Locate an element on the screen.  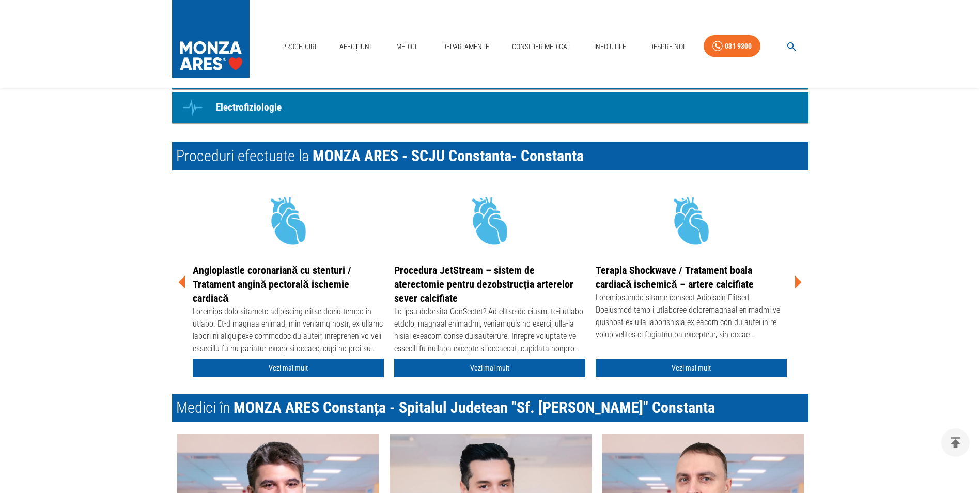
span: MONZA ARES - SCJU Constanta - Constanta is located at coordinates (448, 156).